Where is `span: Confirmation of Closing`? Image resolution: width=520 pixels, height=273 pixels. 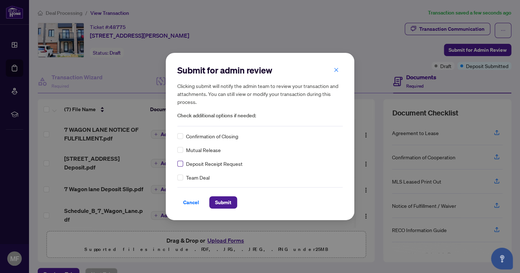
span: Confirmation of Closing is located at coordinates (212, 136).